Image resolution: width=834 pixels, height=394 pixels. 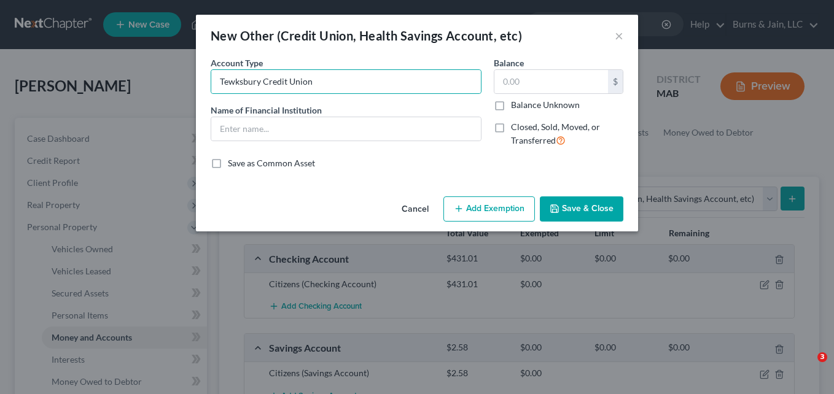 I want to click on label: Save as Common Asset, so click(x=271, y=163).